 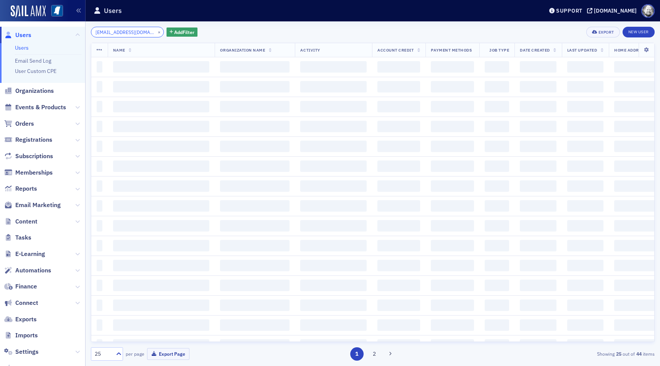 What do you see at coordinates (113, 11) in the screenshot?
I see `h1: Users` at bounding box center [113, 11].